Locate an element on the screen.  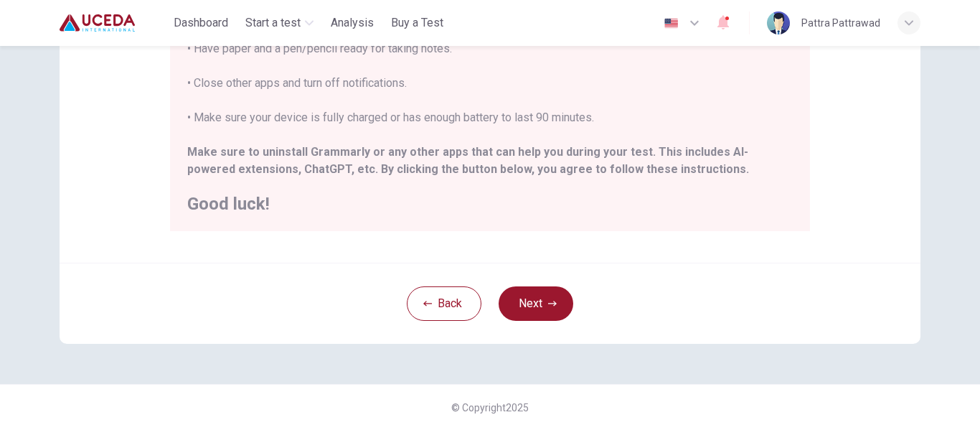
button: Dashboard is located at coordinates (201, 23).